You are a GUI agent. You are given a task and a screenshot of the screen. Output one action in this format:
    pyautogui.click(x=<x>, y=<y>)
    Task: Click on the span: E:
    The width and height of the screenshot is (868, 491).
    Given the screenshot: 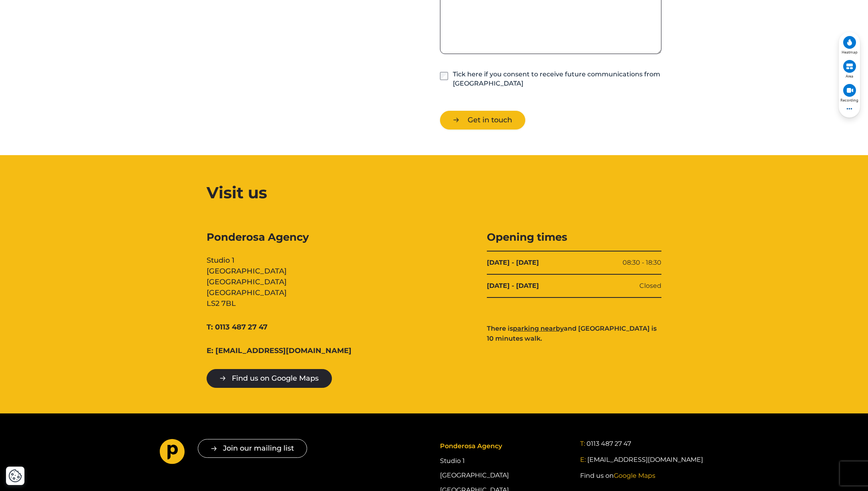 What is the action you would take?
    pyautogui.click(x=583, y=460)
    